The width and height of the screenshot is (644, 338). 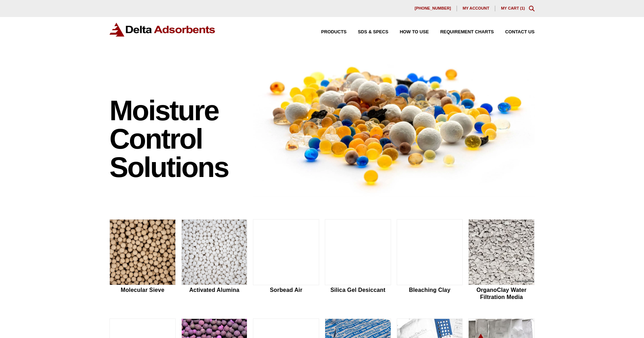 What do you see at coordinates (286, 260) in the screenshot?
I see `a: Sorbead Air` at bounding box center [286, 260].